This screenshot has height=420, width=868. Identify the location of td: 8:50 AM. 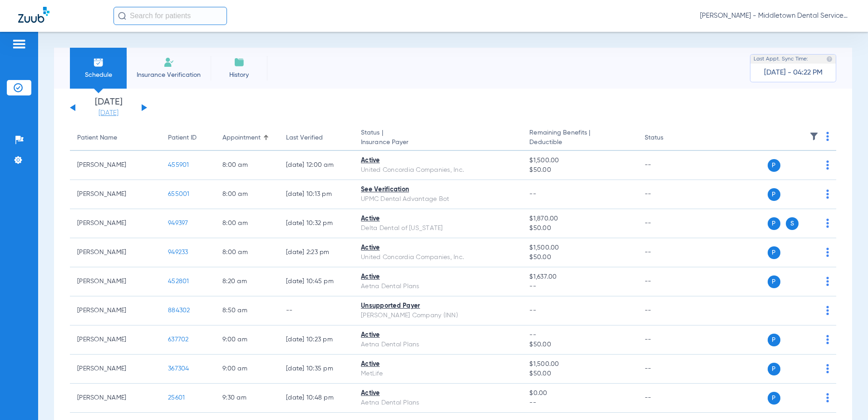
(247, 311).